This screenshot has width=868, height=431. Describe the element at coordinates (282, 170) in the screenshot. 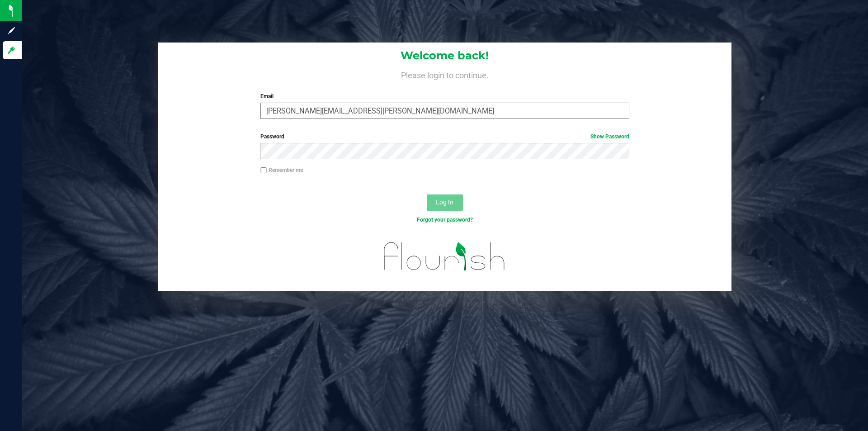

I see `label: Remember me` at that location.